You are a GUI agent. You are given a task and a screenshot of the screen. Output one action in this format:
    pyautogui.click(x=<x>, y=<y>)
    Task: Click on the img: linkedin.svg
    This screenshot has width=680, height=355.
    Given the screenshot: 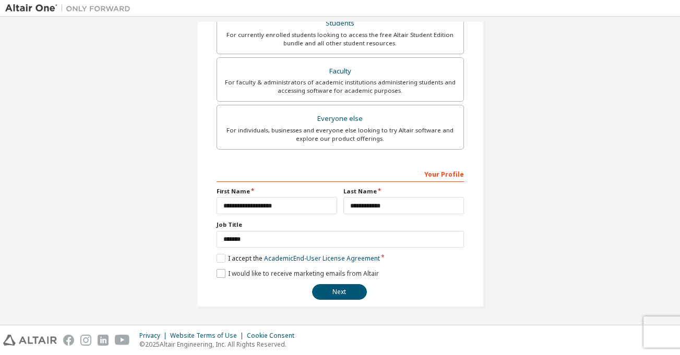 What is the action you would take?
    pyautogui.click(x=103, y=340)
    